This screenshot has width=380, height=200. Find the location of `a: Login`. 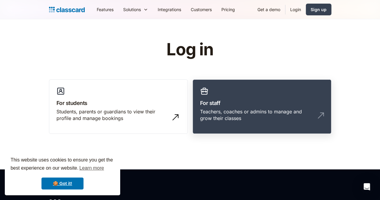

a: Login is located at coordinates (296, 9).